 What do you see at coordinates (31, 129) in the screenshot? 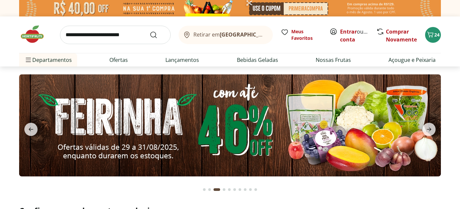
I see `button: previous` at bounding box center [31, 129].